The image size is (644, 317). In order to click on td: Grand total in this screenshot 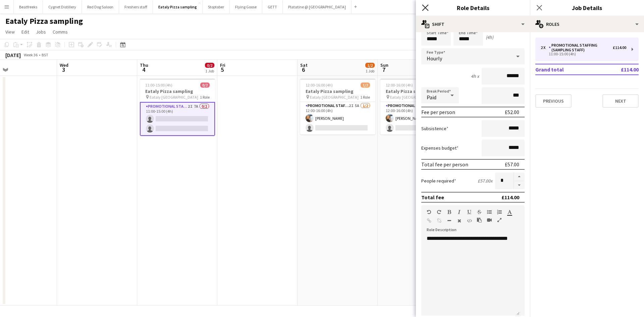, I will do `click(567, 69)`.